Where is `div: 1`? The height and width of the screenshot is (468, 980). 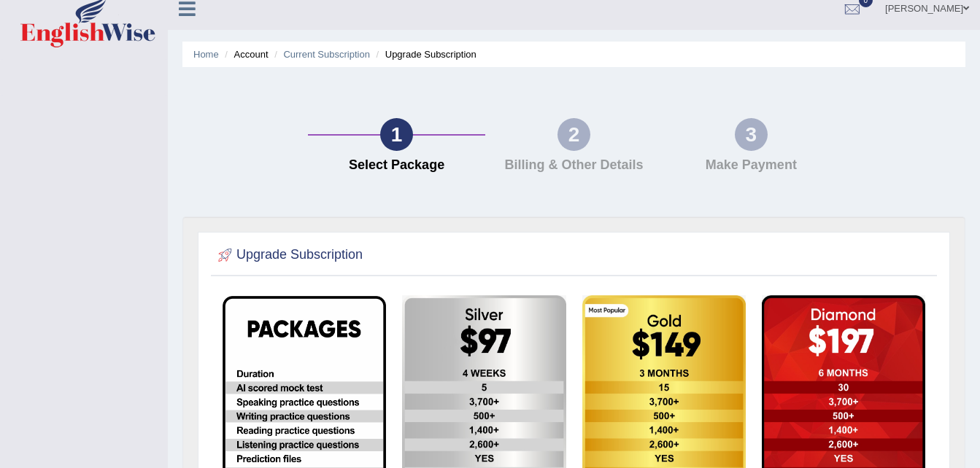
div: 1 is located at coordinates (396, 134).